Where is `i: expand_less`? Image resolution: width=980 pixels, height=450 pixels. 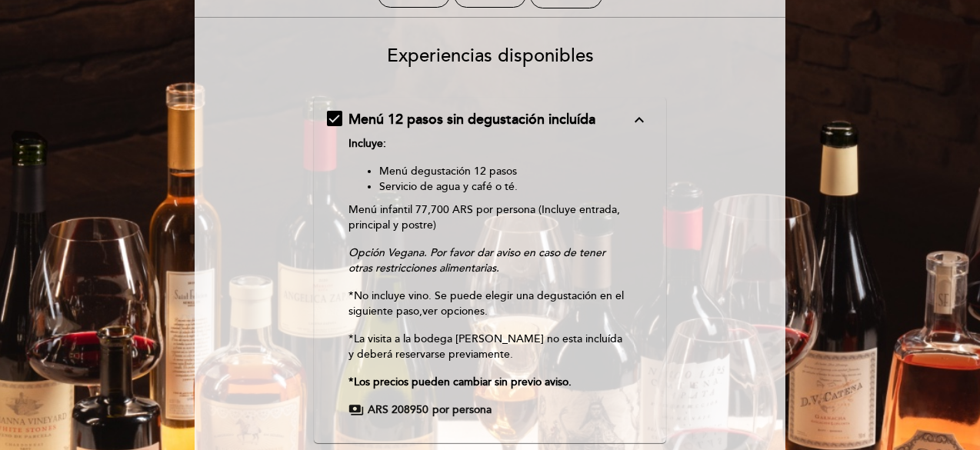 i: expand_less is located at coordinates (640, 120).